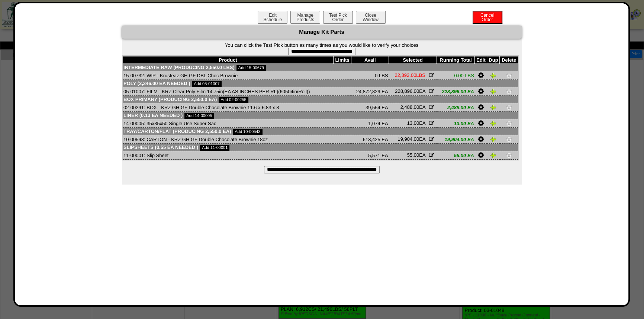  I want to click on span: 55.00, so click(413, 155).